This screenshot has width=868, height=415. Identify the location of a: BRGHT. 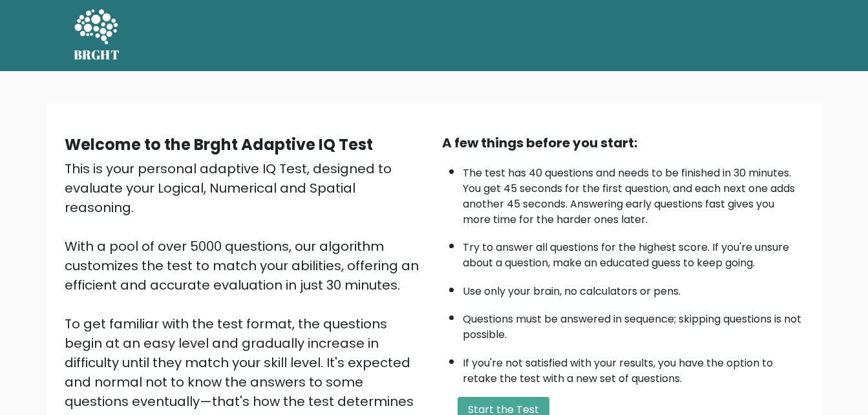
(97, 36).